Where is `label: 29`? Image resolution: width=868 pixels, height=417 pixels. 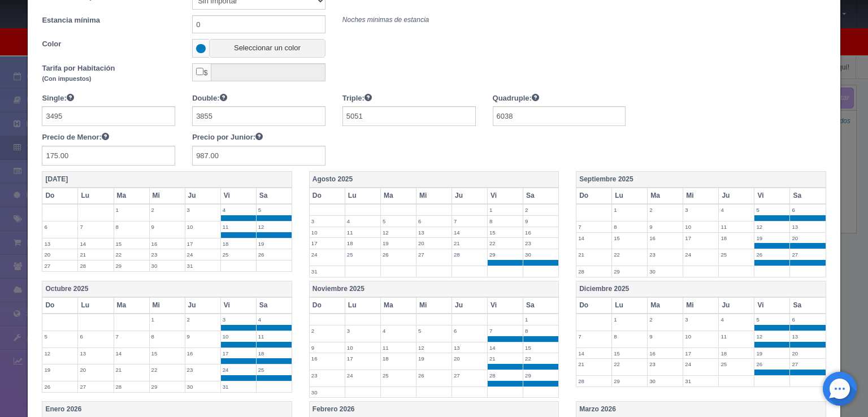 label: 29 is located at coordinates (132, 265).